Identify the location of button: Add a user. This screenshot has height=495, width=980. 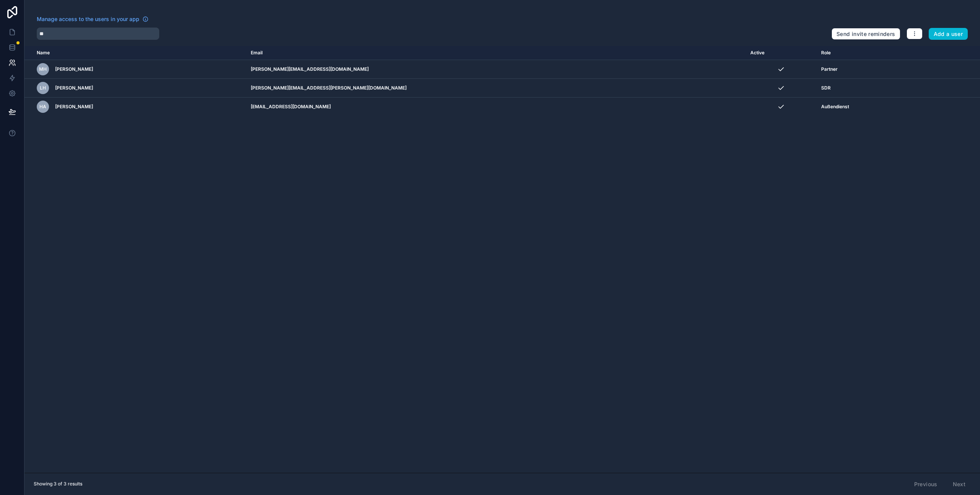
(948, 34).